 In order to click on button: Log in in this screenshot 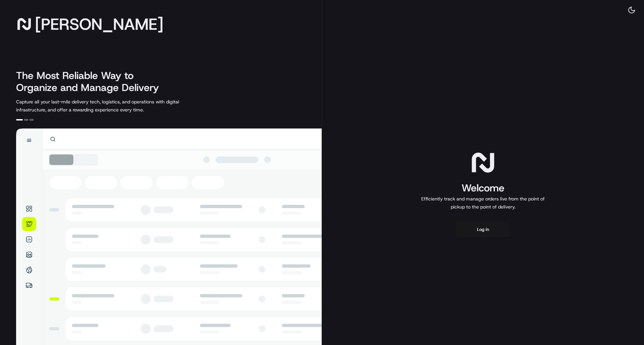, I will do `click(483, 230)`.